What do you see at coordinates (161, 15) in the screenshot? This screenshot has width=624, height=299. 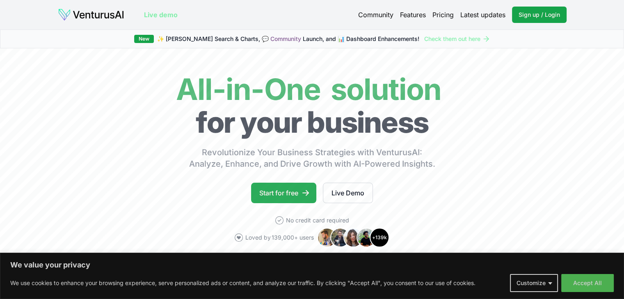 I see `a: Live demo` at bounding box center [161, 15].